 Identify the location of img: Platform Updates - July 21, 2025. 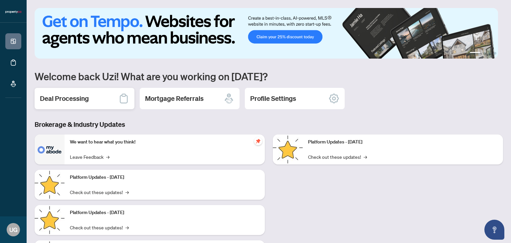
(50, 220).